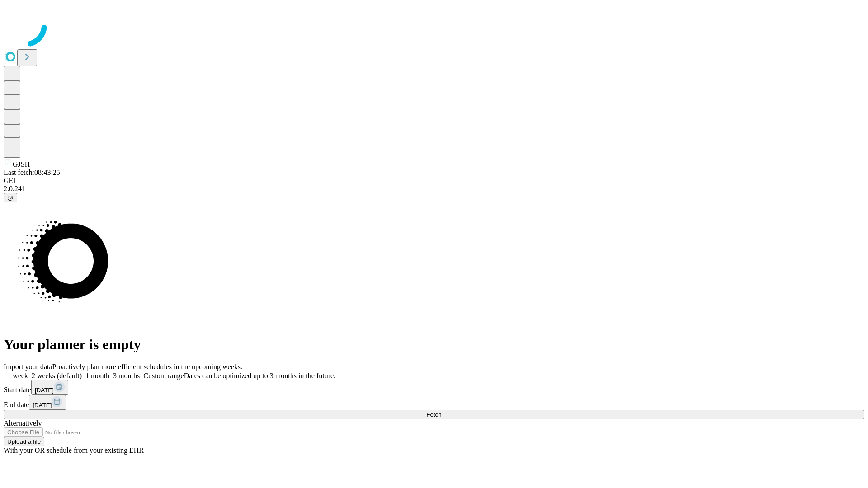 The height and width of the screenshot is (488, 868). What do you see at coordinates (32, 172) in the screenshot?
I see `span: Last fetch: 08:43:25` at bounding box center [32, 172].